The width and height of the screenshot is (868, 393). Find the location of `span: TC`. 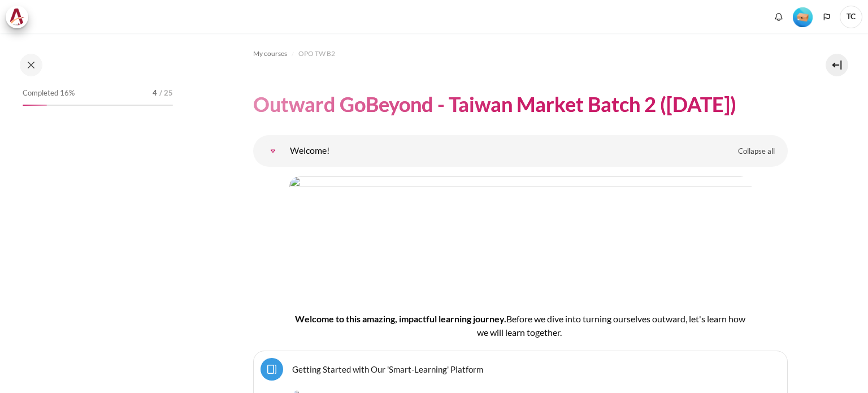

span: TC is located at coordinates (851, 17).